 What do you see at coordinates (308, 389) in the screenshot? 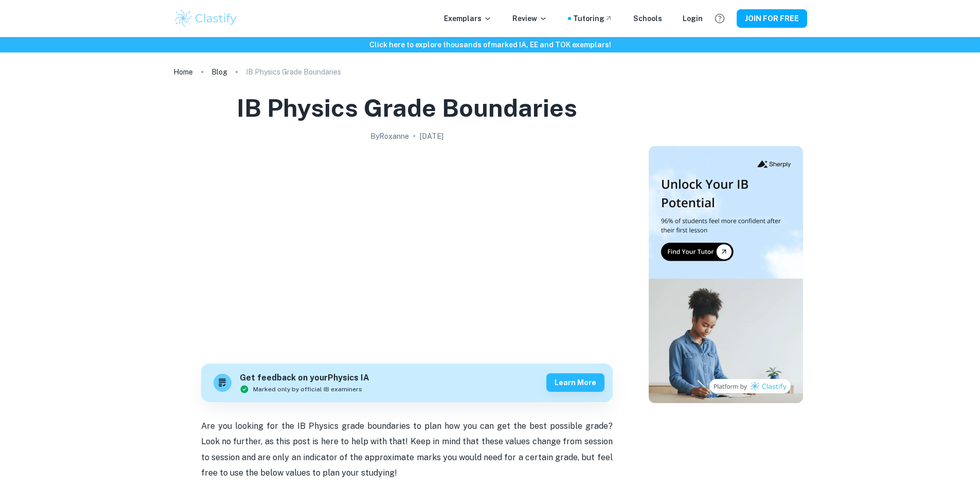
I see `span: Marked only by official IB examiners` at bounding box center [308, 389].